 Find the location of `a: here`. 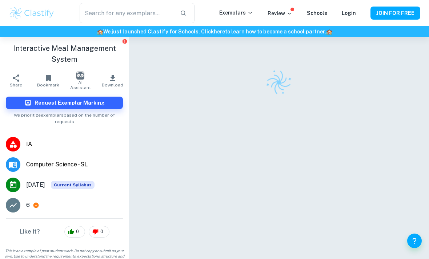

a: here is located at coordinates (219, 32).